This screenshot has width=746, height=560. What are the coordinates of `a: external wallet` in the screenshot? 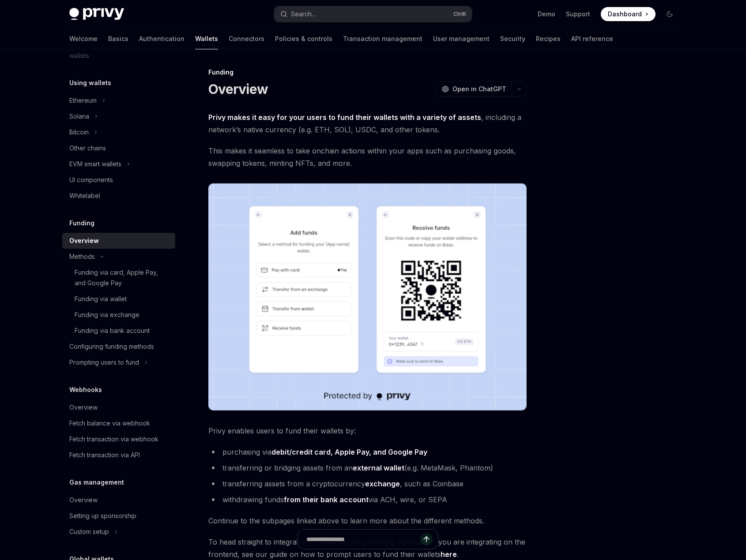 It's located at (379, 468).